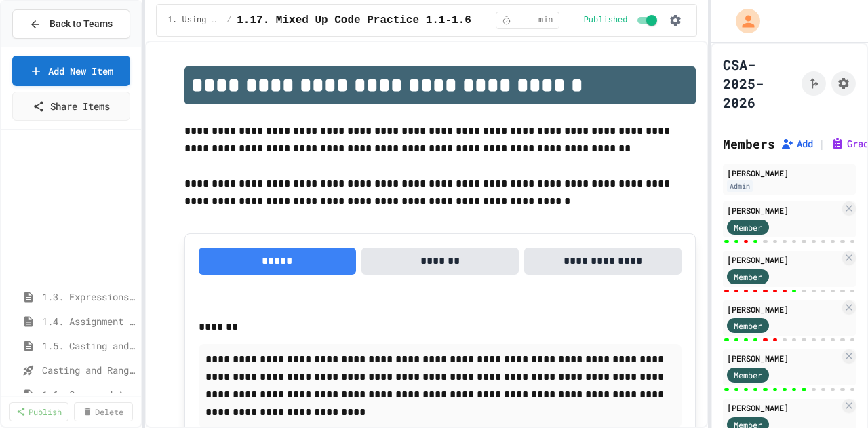  Describe the element at coordinates (622, 20) in the screenshot. I see `div: Content is published and visible to students` at that location.